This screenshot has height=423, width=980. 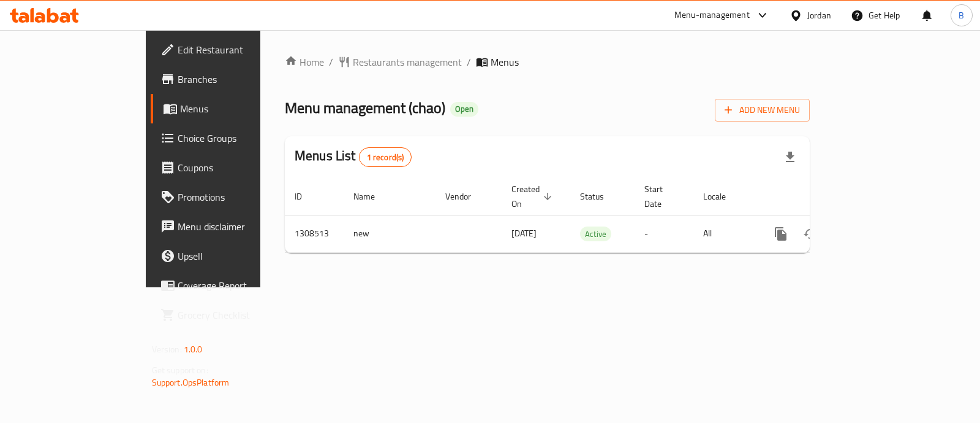 I want to click on span: B, so click(x=961, y=15).